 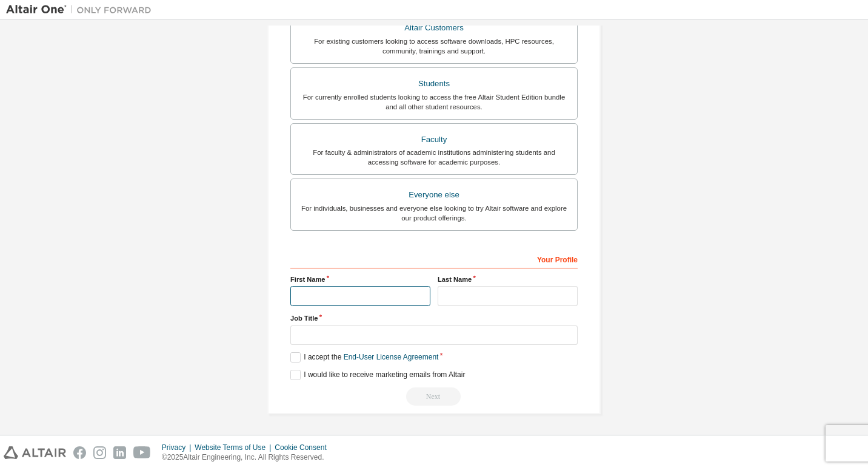 I want to click on div: Altair Customers, so click(x=434, y=28).